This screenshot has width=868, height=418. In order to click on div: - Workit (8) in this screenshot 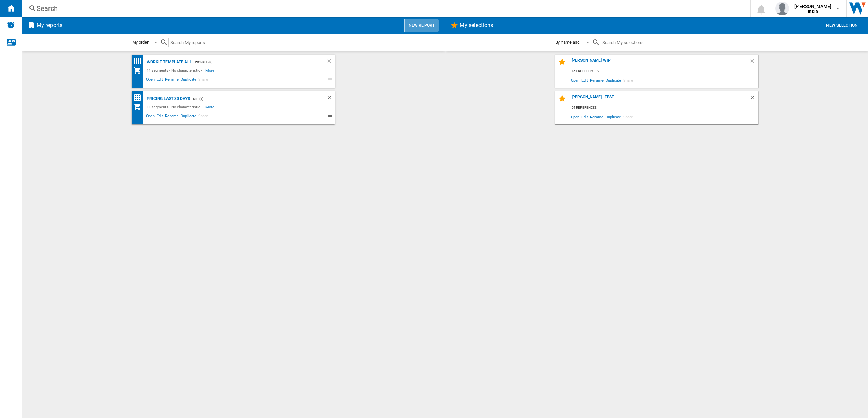, I will do `click(252, 62)`.